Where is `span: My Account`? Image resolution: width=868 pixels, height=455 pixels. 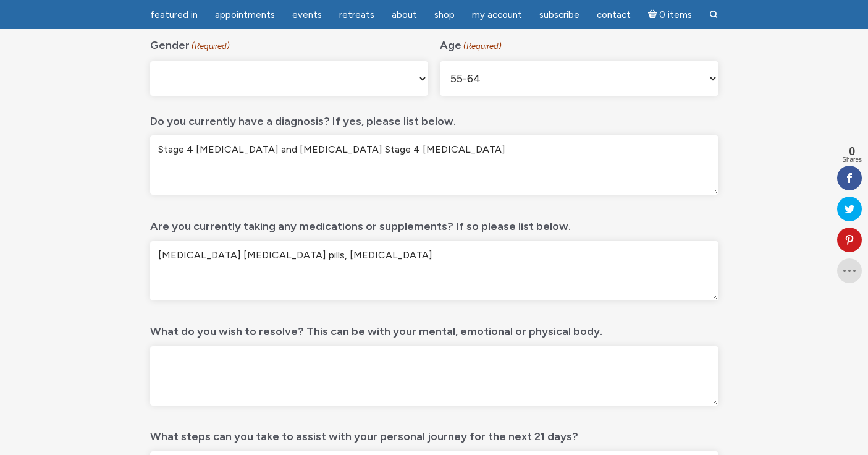 span: My Account is located at coordinates (496, 15).